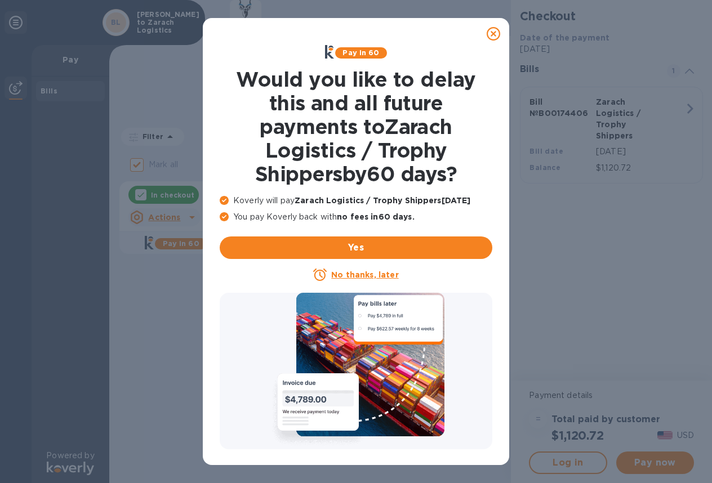 The width and height of the screenshot is (712, 483). Describe the element at coordinates (356, 217) in the screenshot. I see `p: You pay Koverly back with` at that location.